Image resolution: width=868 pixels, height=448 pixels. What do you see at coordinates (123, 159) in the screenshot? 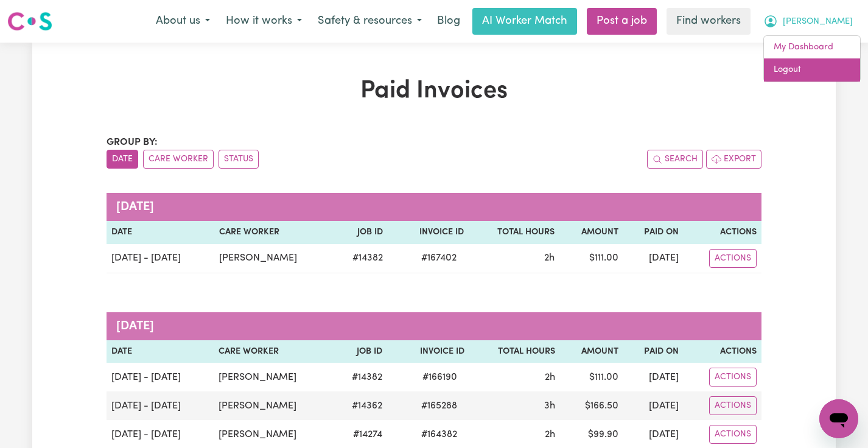
I see `button: sort invoices by date` at bounding box center [123, 159].